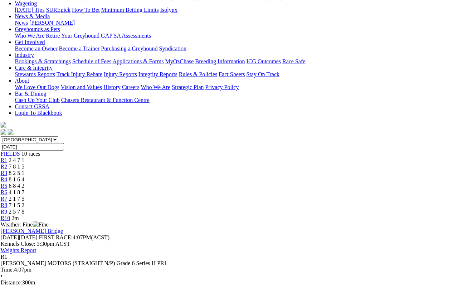 The width and height of the screenshot is (458, 288). Describe the element at coordinates (234, 74) in the screenshot. I see `div: Care & Integrity` at that location.